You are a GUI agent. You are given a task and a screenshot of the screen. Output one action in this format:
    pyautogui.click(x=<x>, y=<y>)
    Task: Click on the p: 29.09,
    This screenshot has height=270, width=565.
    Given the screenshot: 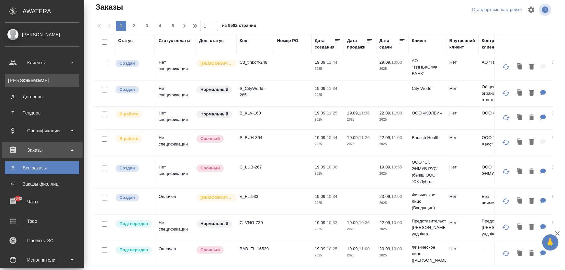 What is the action you would take?
    pyautogui.click(x=385, y=62)
    